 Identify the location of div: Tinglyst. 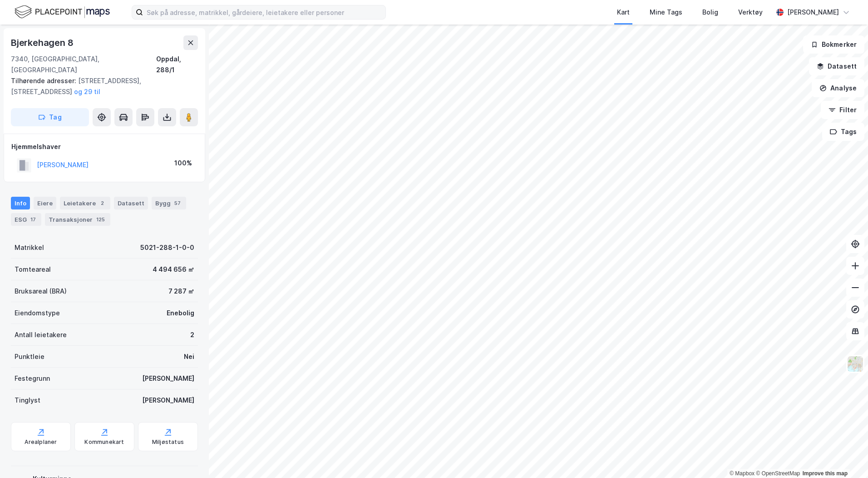
(27, 400).